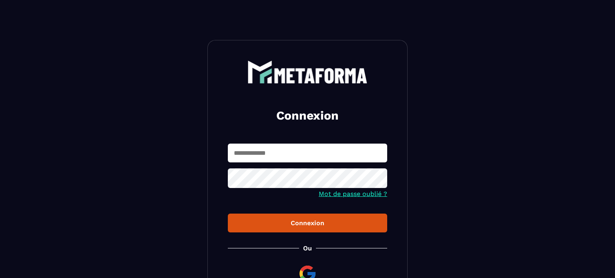 Image resolution: width=615 pixels, height=278 pixels. Describe the element at coordinates (308, 248) in the screenshot. I see `p: Ou` at that location.